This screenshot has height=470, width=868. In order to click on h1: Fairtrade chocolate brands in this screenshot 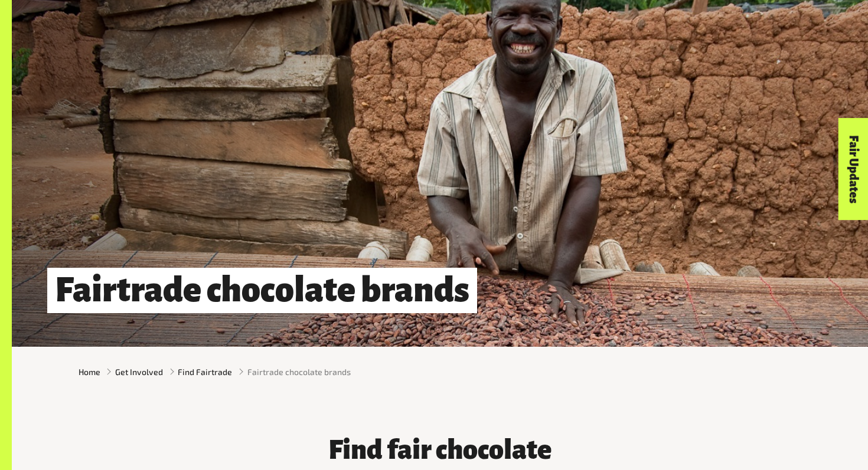, I will do `click(262, 290)`.